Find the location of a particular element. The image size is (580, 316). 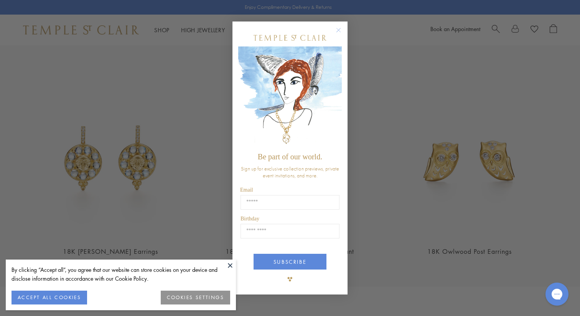

img: c4a9eb12-d91a-4d4a-8ee0-386386f4f338.jpeg is located at coordinates (290, 97).